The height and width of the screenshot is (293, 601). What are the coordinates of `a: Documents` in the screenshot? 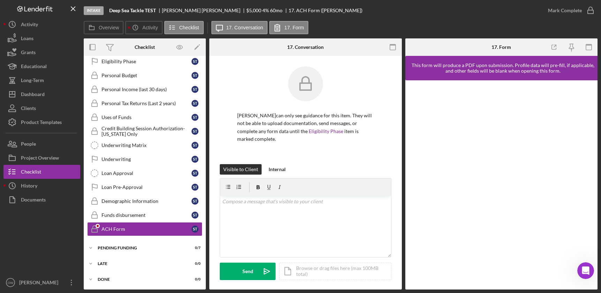 It's located at (42, 199).